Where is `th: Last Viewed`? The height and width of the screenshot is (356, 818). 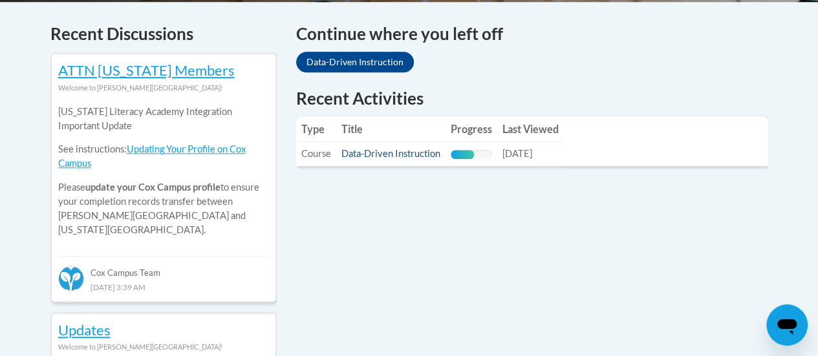
th: Last Viewed is located at coordinates (530, 129).